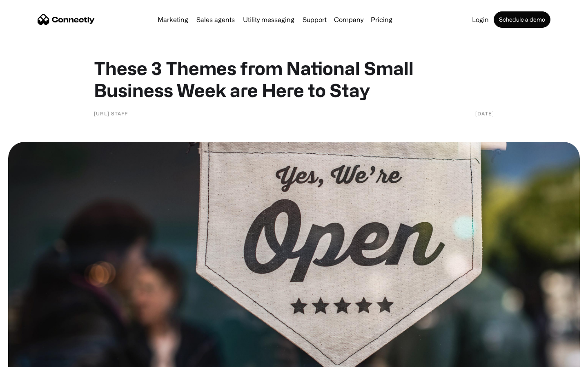 The image size is (588, 367). I want to click on a: Marketing, so click(172, 20).